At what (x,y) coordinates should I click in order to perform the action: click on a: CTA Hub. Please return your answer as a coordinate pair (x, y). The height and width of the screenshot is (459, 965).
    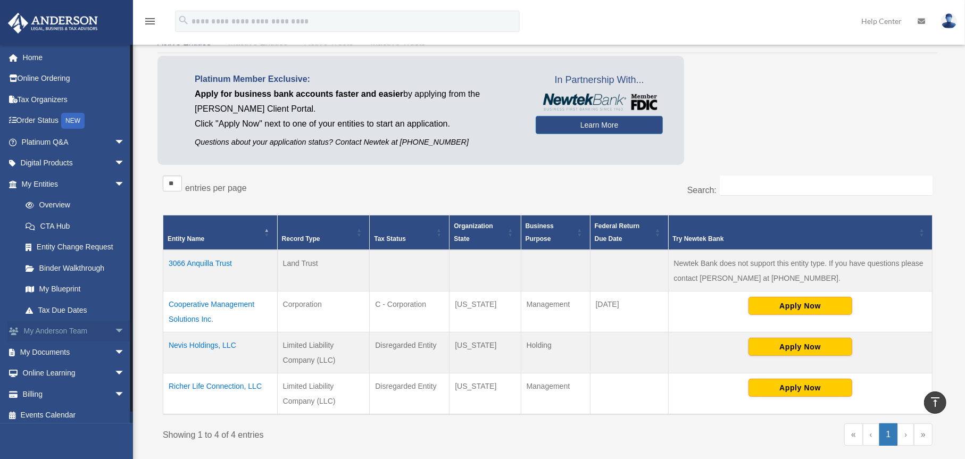
    Looking at the image, I should click on (75, 226).